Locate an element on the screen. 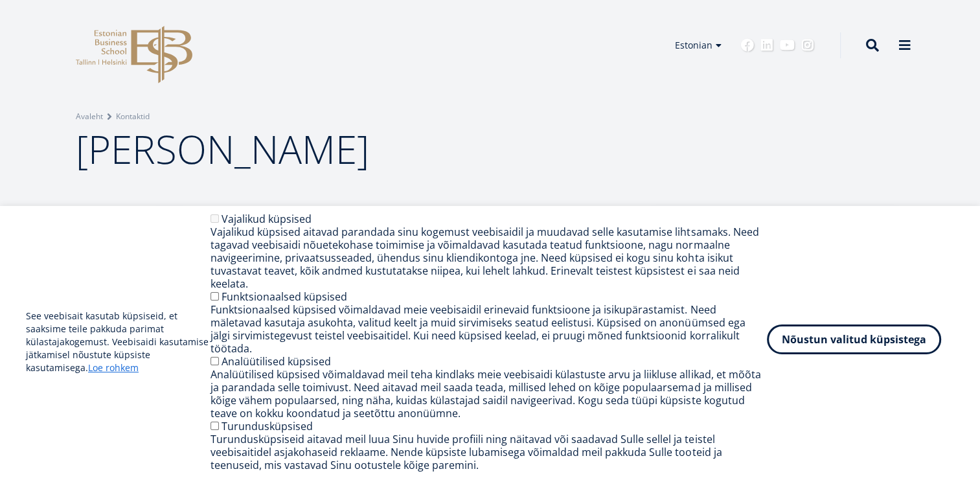 The width and height of the screenshot is (980, 478). a: Kontaktid is located at coordinates (133, 117).